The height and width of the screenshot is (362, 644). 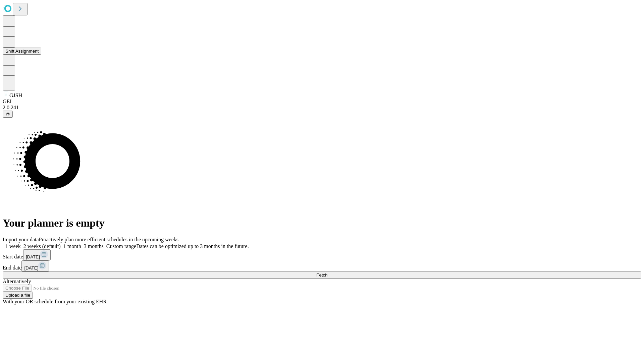 What do you see at coordinates (322, 108) in the screenshot?
I see `div: 2.0.241` at bounding box center [322, 108].